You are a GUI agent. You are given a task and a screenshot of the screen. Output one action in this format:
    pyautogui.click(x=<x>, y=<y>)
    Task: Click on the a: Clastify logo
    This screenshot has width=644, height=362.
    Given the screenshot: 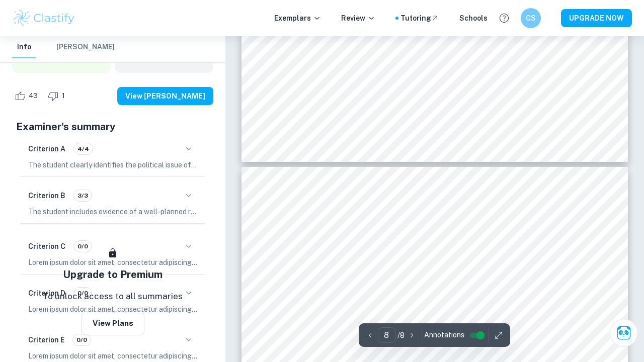 What is the action you would take?
    pyautogui.click(x=44, y=18)
    